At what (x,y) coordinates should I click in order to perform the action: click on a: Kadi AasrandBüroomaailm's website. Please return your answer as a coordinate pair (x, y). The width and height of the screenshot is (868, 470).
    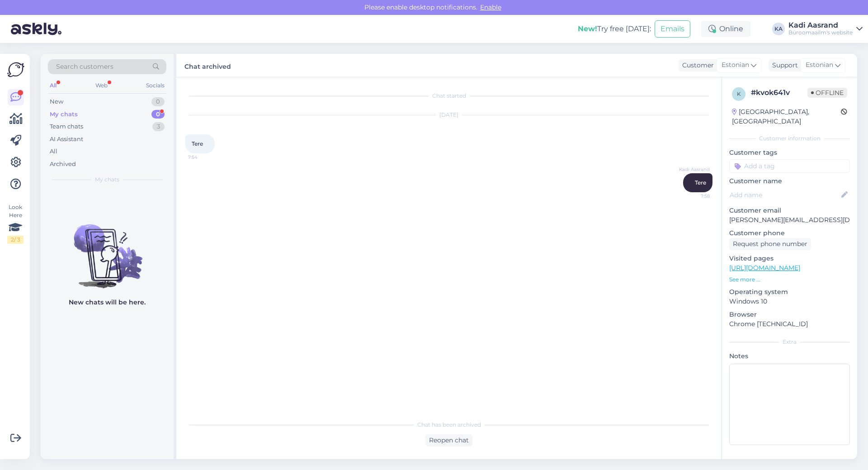
    Looking at the image, I should click on (825, 29).